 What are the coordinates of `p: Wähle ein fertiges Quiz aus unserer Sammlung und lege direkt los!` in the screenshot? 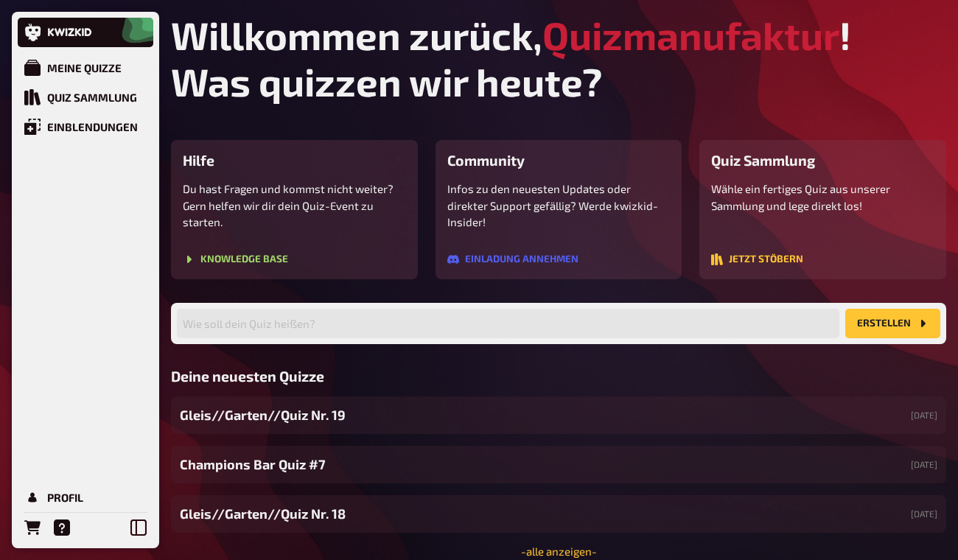 It's located at (823, 197).